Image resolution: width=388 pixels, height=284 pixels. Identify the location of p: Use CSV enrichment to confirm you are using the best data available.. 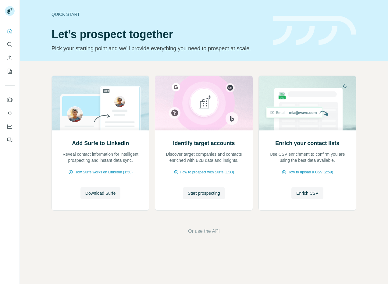
(308, 157).